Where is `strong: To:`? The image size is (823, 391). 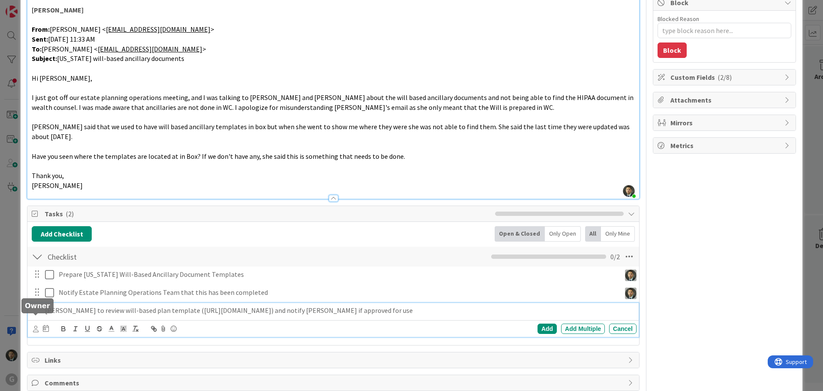 strong: To: is located at coordinates (36, 49).